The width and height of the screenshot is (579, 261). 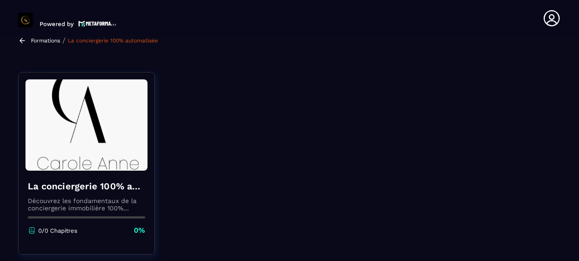 I want to click on a: La conciergerie 100% automatisée, so click(x=113, y=41).